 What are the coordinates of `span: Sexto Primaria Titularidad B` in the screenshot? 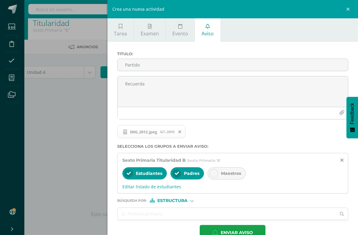 It's located at (154, 160).